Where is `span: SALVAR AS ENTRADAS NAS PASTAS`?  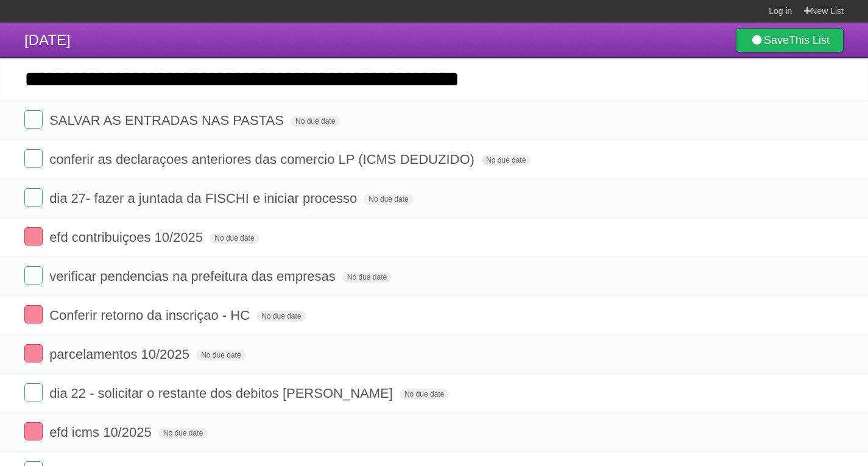 span: SALVAR AS ENTRADAS NAS PASTAS is located at coordinates (168, 120).